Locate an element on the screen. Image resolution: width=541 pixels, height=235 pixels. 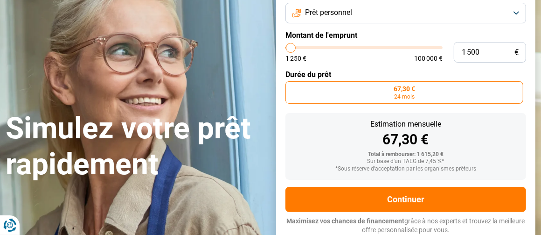
label: Montant de l'emprunt is located at coordinates (406, 35).